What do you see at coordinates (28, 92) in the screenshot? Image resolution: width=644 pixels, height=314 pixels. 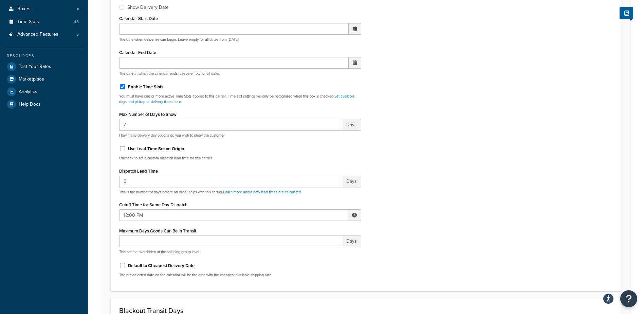 I see `span: Analytics` at bounding box center [28, 92].